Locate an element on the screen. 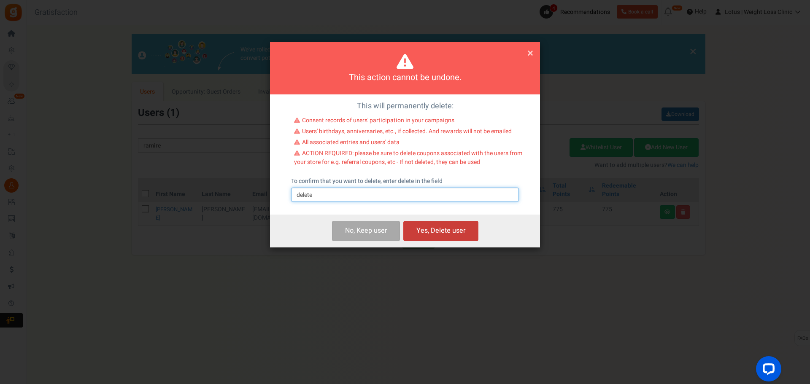 The height and width of the screenshot is (384, 810). button: No, Keep user is located at coordinates (366, 231).